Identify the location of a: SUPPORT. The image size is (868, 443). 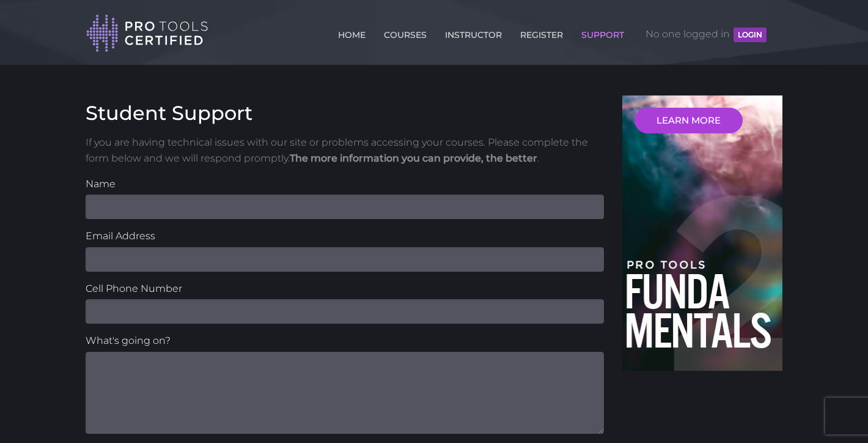
(603, 33).